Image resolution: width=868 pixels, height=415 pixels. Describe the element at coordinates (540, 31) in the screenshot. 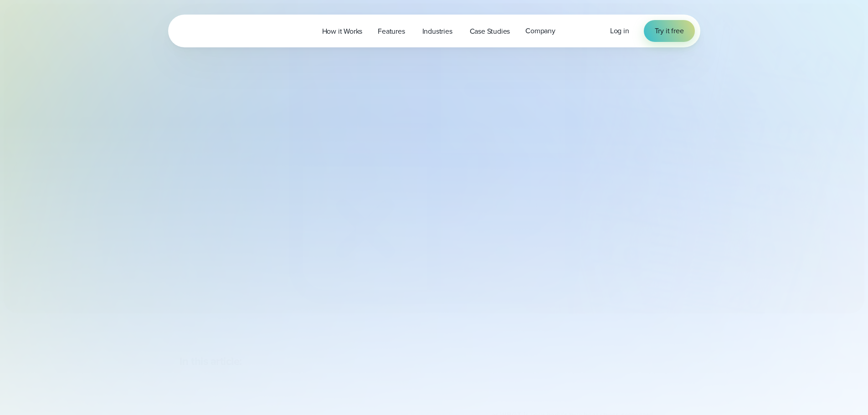

I see `span: Company` at that location.